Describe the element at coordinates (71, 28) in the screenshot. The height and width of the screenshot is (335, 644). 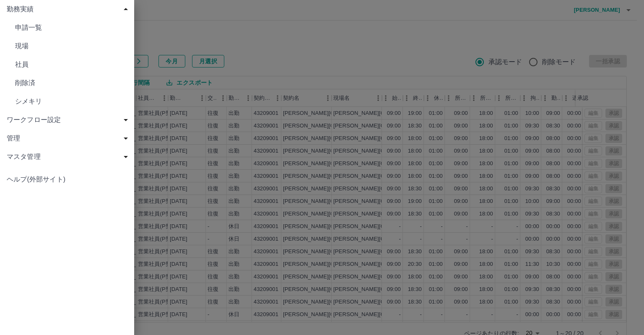
I see `span: 申請一覧` at that location.